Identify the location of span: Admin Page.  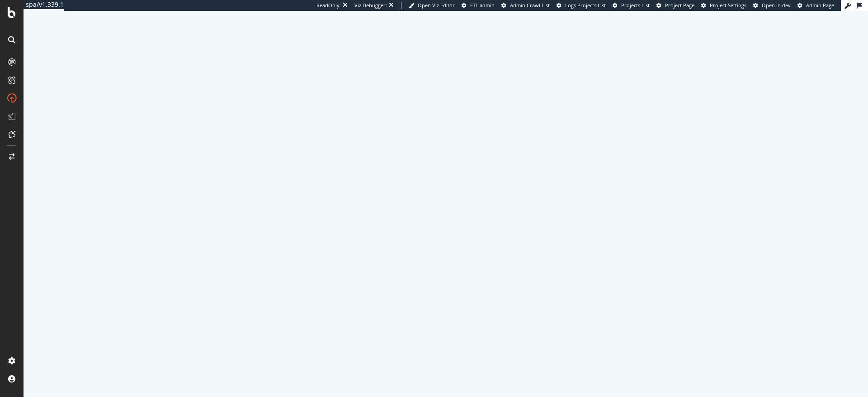
(820, 5).